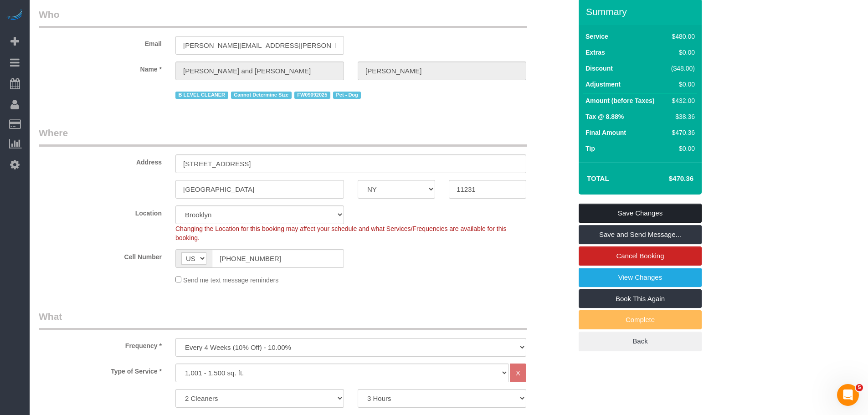 The width and height of the screenshot is (868, 415). What do you see at coordinates (640, 341) in the screenshot?
I see `a: Back` at bounding box center [640, 341].